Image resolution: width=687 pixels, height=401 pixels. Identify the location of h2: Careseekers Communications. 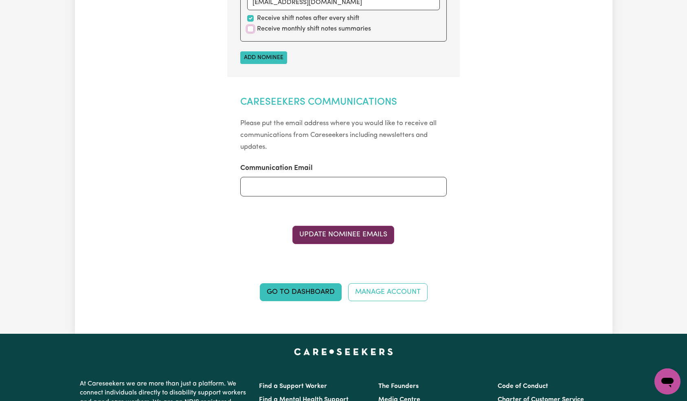
(343, 102).